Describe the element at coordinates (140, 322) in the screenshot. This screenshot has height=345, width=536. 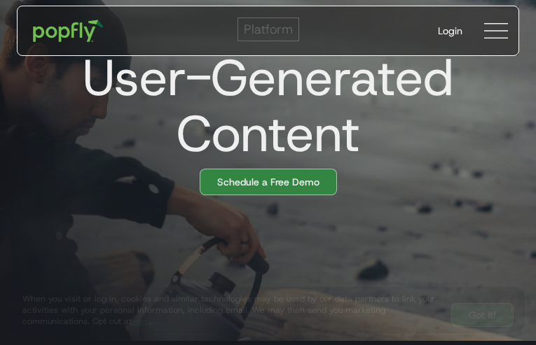
I see `a: here` at that location.